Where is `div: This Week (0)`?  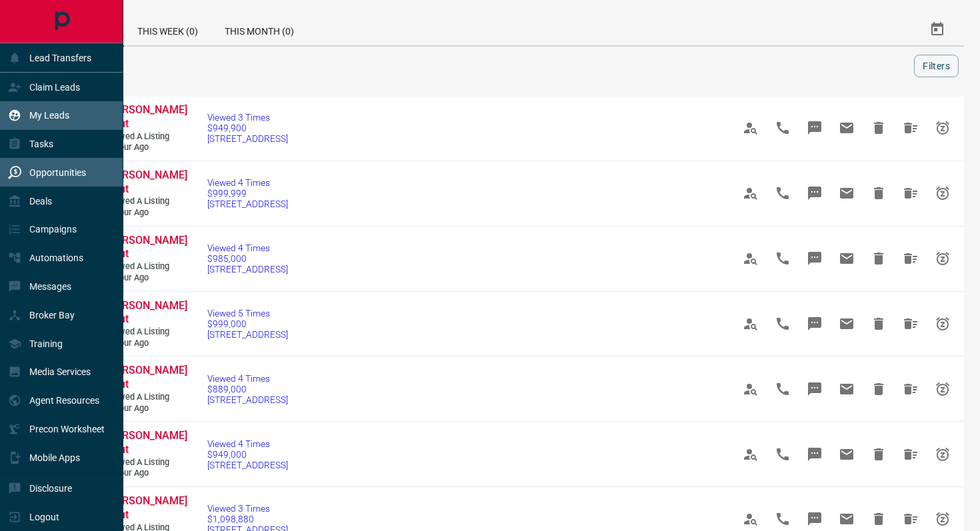 div: This Week (0) is located at coordinates (167, 29).